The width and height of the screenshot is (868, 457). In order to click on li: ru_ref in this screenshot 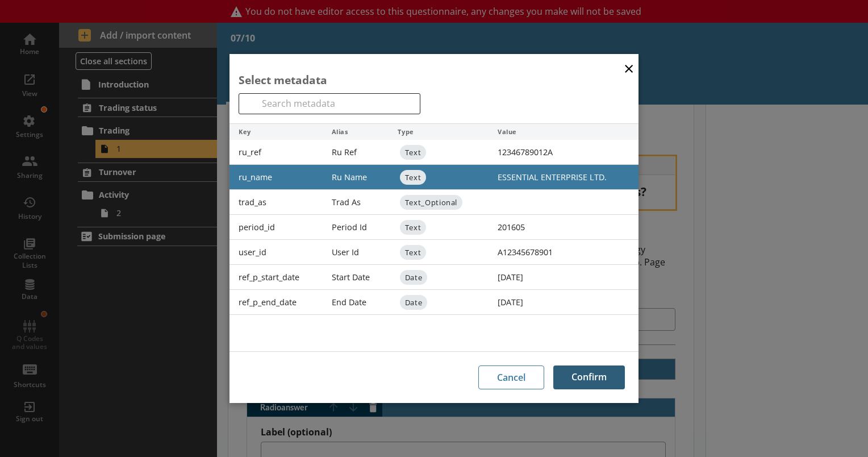, I will do `click(434, 152)`.